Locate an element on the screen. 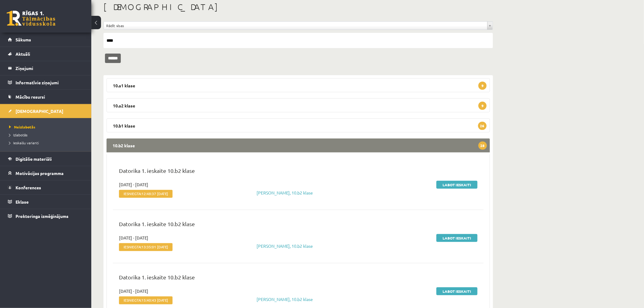 This screenshot has height=308, width=644. legend: 10.a1 klase is located at coordinates (298, 86).